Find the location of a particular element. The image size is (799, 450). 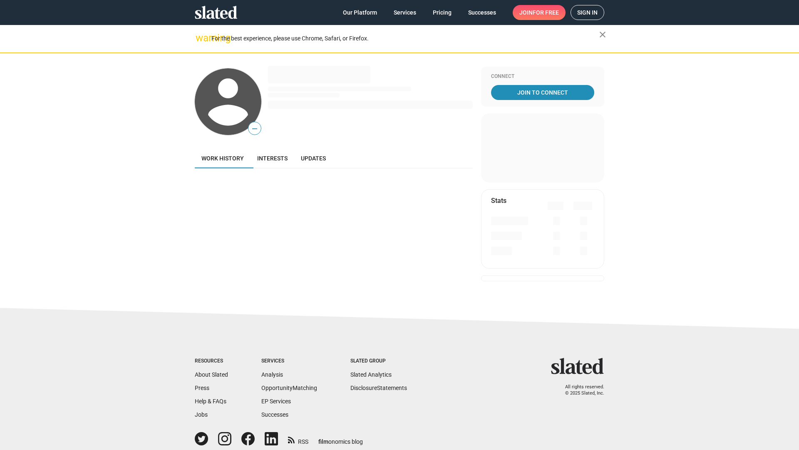

a: Our Platform is located at coordinates (360, 12).